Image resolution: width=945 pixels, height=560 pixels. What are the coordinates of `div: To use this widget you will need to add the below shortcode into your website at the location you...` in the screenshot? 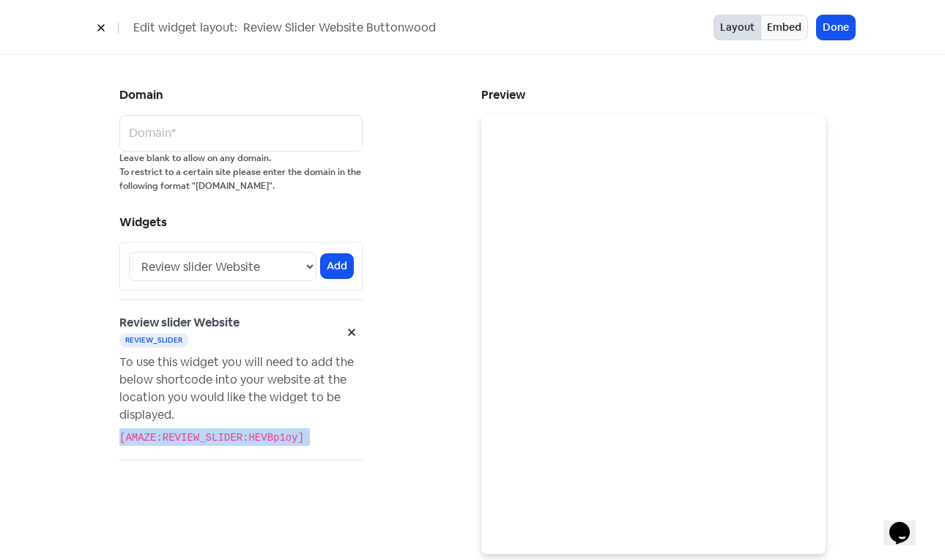 It's located at (241, 389).